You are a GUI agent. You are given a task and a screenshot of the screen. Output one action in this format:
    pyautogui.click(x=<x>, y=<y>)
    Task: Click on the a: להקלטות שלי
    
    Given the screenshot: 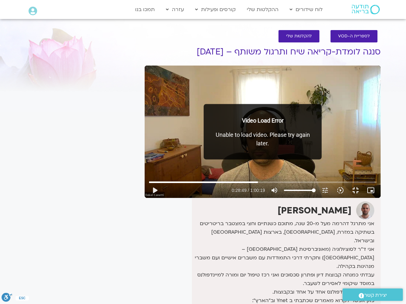 What is the action you would take?
    pyautogui.click(x=298, y=36)
    